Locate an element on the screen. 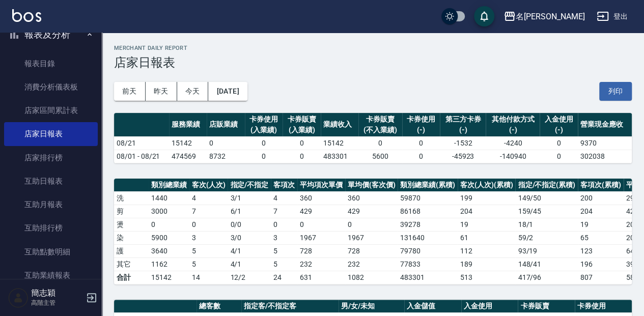 This screenshot has width=644, height=316. td: 1440 is located at coordinates (169, 198).